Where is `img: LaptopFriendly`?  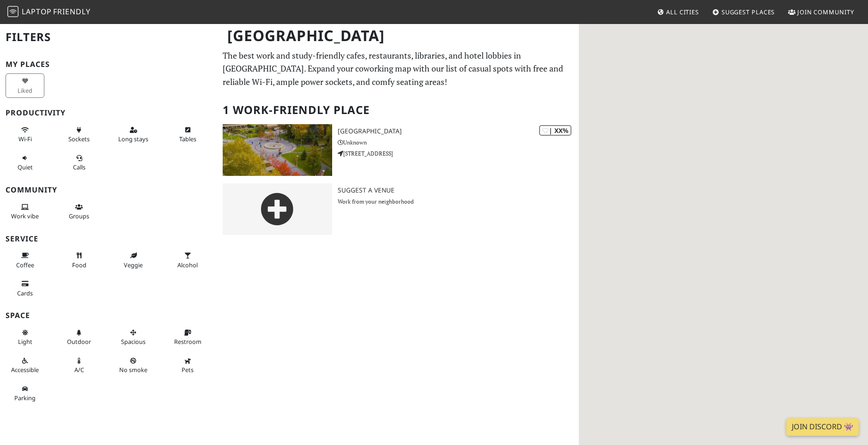 img: LaptopFriendly is located at coordinates (13, 11).